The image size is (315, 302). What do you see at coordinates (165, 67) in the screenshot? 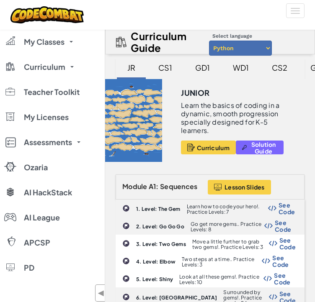
I see `div: CS1` at bounding box center [165, 67].